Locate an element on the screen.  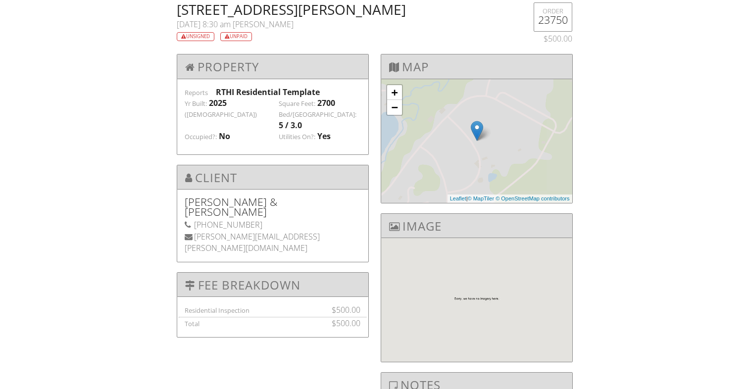
div: ORDER is located at coordinates (553, 11).